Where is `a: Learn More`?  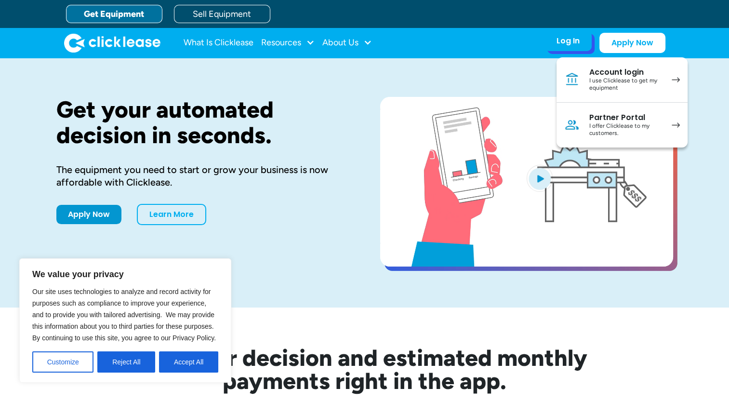 a: Learn More is located at coordinates (171, 214).